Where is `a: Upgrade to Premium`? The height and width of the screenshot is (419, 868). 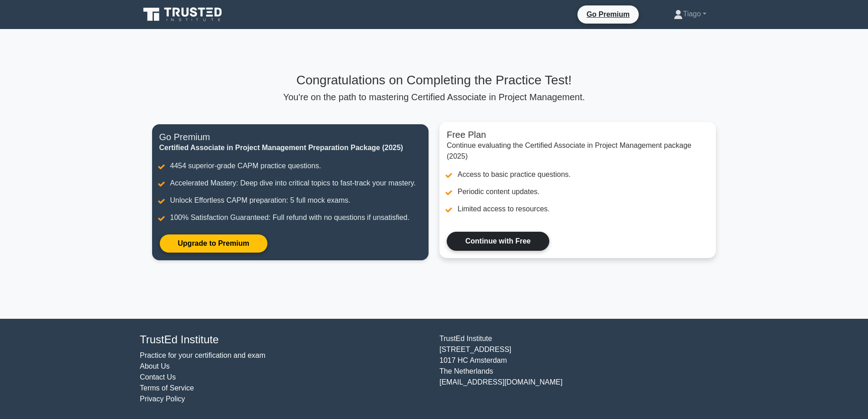
a: Upgrade to Premium is located at coordinates (213, 243).